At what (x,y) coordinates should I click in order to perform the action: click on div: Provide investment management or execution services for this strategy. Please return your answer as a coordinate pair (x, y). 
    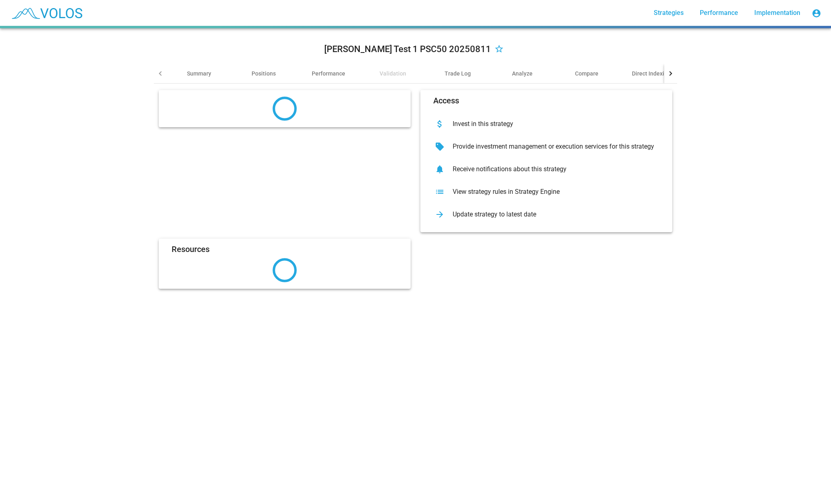
    Looking at the image, I should click on (553, 146).